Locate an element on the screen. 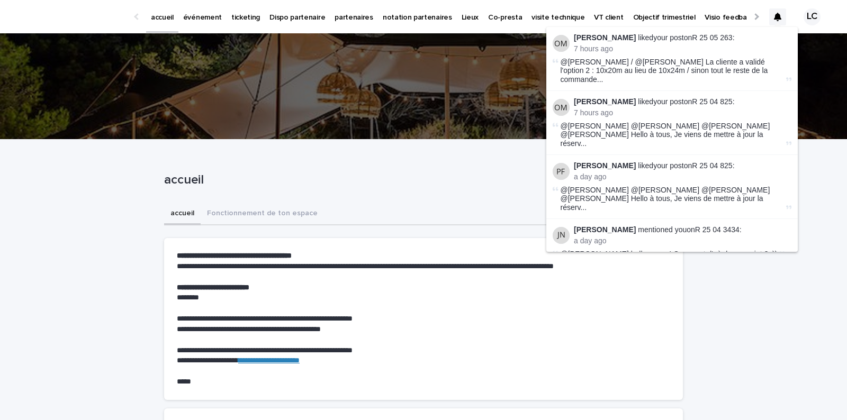 The height and width of the screenshot is (420, 847). p: liked your post on R 25 05 263 : is located at coordinates (682, 38).